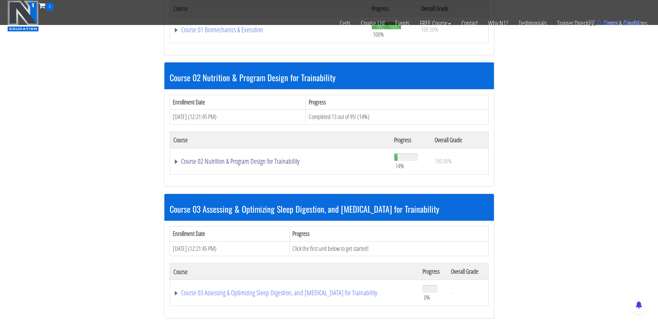 The height and width of the screenshot is (331, 658). I want to click on bdi: 0.00, so click(632, 23).